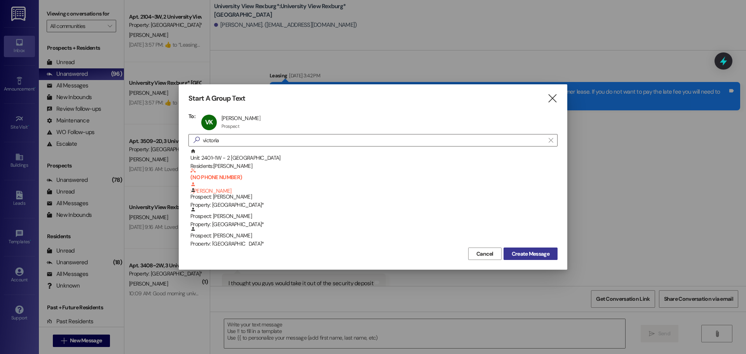 Image resolution: width=746 pixels, height=354 pixels. Describe the element at coordinates (551, 140) in the screenshot. I see `button: Clear text` at that location.